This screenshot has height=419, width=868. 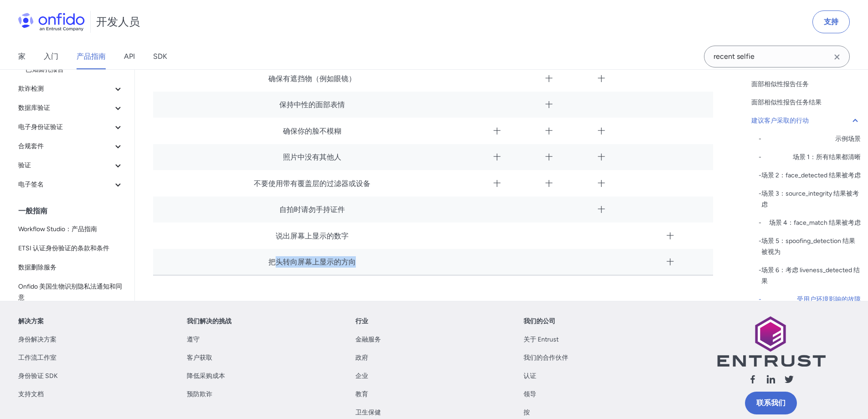 I want to click on font: 自拍时请勿手持证件, so click(x=312, y=209).